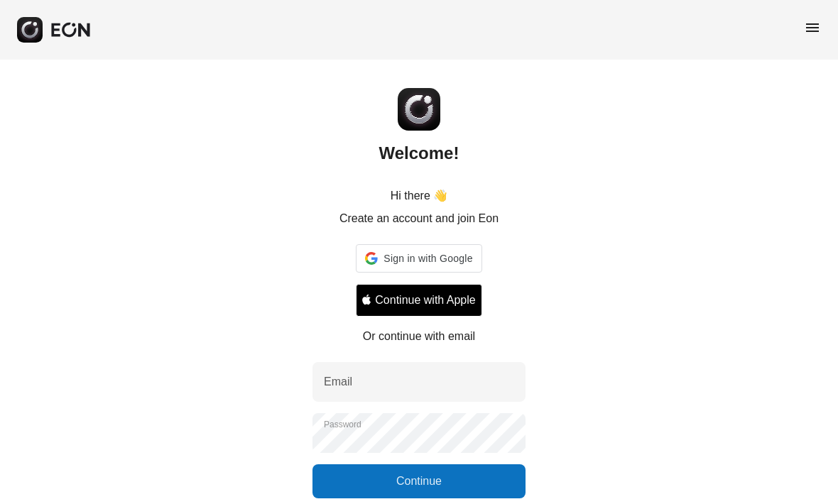 The width and height of the screenshot is (838, 504). Describe the element at coordinates (419, 337) in the screenshot. I see `p: Or continue with email` at that location.